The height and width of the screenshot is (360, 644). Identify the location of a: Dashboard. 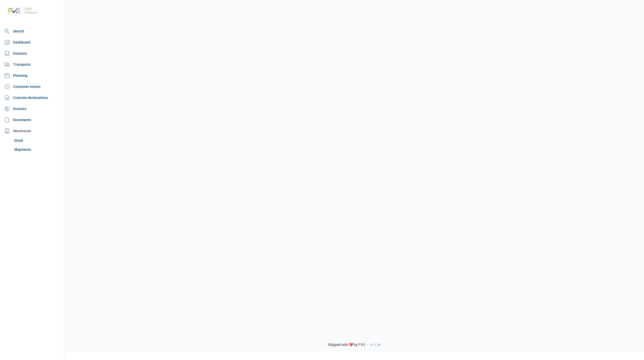
(32, 42).